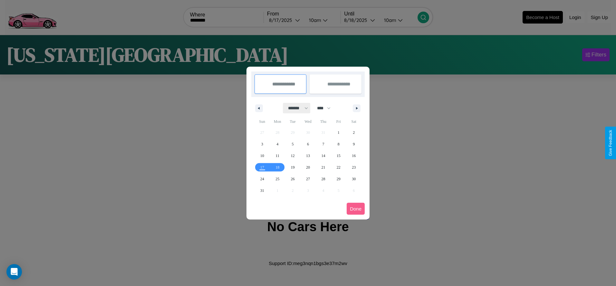 Image resolution: width=616 pixels, height=286 pixels. What do you see at coordinates (338, 144) in the screenshot?
I see `span: 8` at bounding box center [338, 144].